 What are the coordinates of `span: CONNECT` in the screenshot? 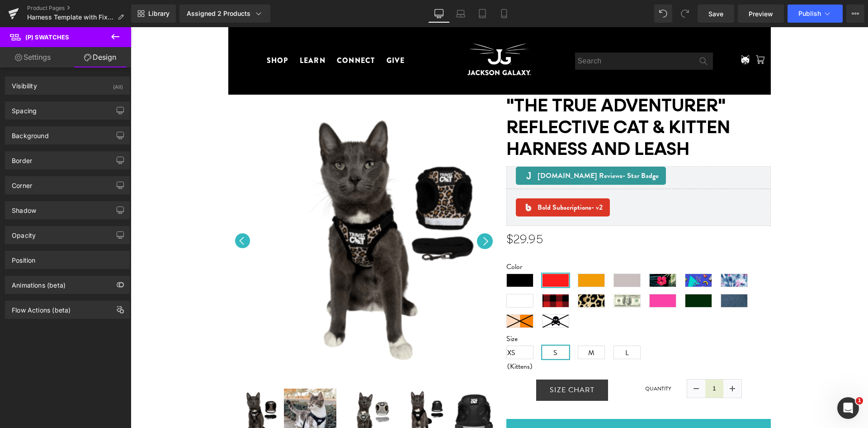 It's located at (225, 33).